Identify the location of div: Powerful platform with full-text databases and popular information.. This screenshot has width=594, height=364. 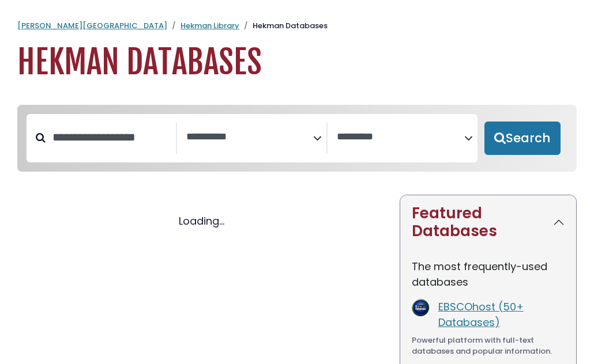
(488, 346).